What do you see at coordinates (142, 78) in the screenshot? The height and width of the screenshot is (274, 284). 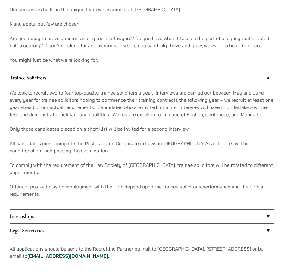 I see `a: Trainee Solicitors` at bounding box center [142, 78].